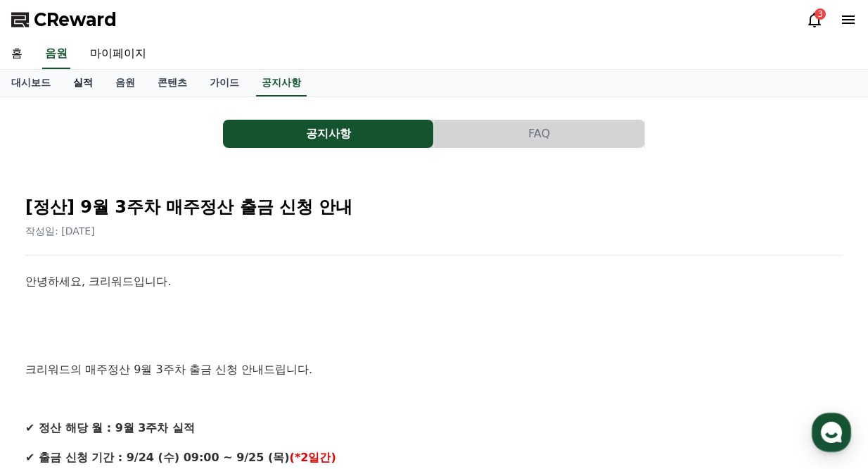 This screenshot has width=868, height=469. I want to click on strong: ✔ 출금 신청 기간 : 9/24 (수) 09:00 ~ 9/25 (목), so click(157, 457).